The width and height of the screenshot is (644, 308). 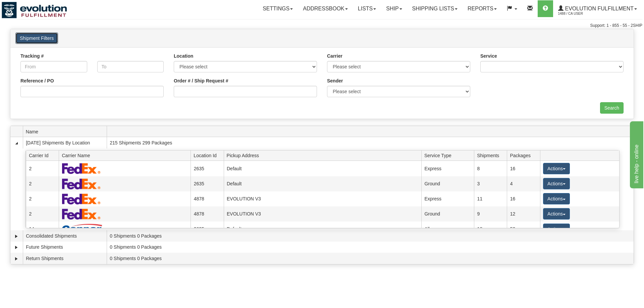 I want to click on input: From, so click(x=54, y=67).